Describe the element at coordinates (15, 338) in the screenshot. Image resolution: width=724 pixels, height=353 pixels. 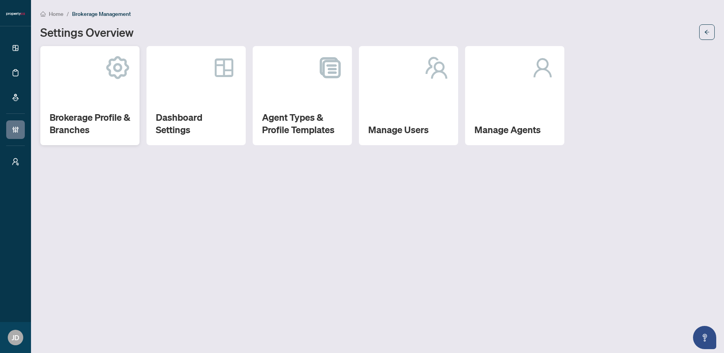
I see `span: JD` at that location.